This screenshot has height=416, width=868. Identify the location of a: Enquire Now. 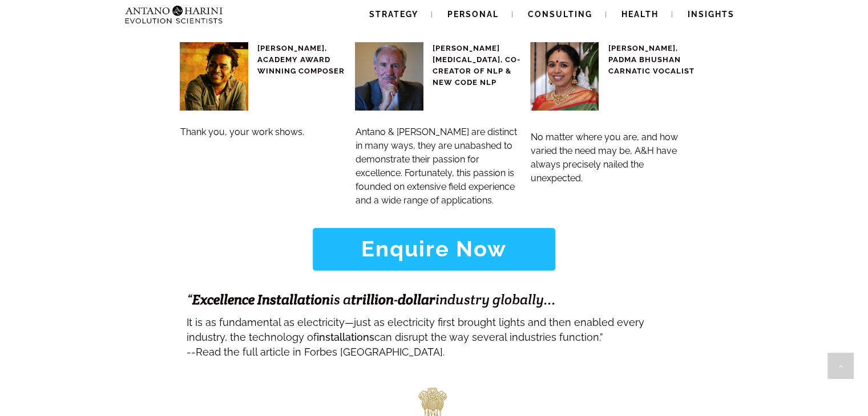
(435, 249).